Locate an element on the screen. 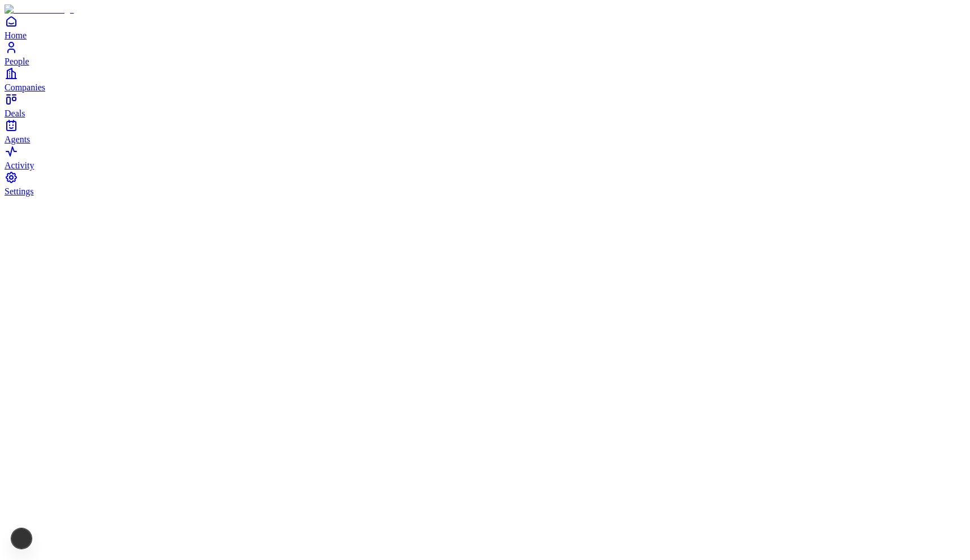  span: Settings is located at coordinates (19, 191).